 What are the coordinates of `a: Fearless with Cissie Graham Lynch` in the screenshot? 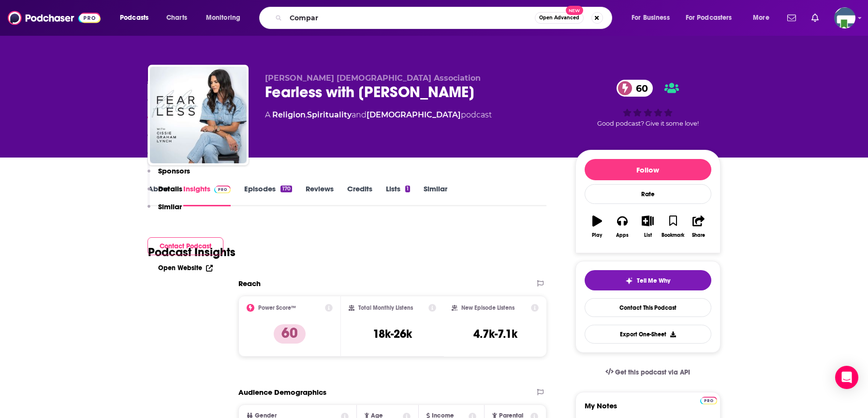 It's located at (199, 115).